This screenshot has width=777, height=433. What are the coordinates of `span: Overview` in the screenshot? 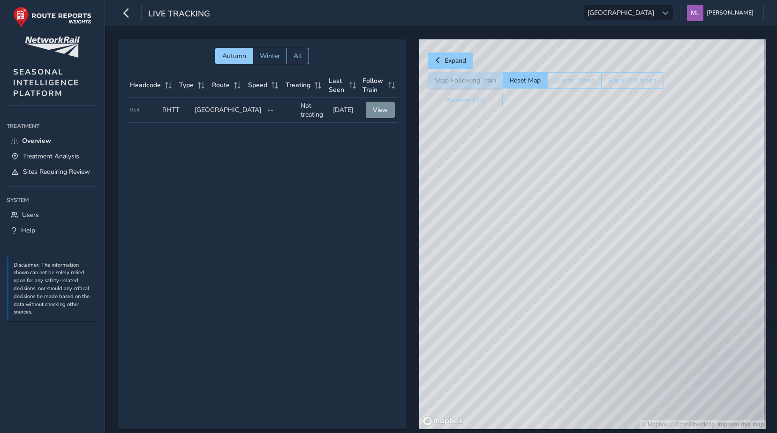 It's located at (37, 141).